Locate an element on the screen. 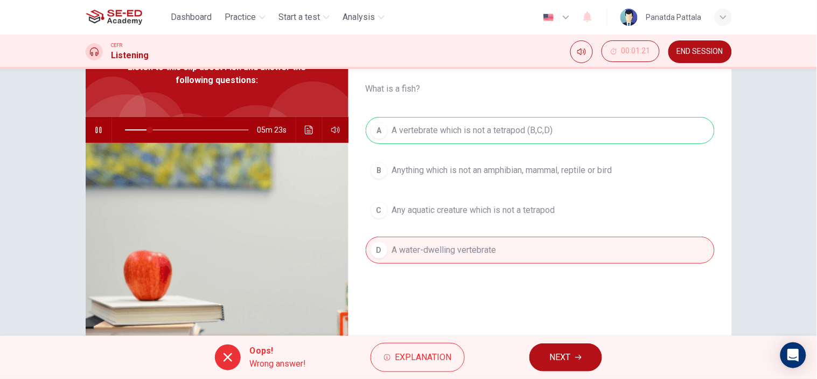 The height and width of the screenshot is (379, 817). button: Analysis is located at coordinates (364, 17).